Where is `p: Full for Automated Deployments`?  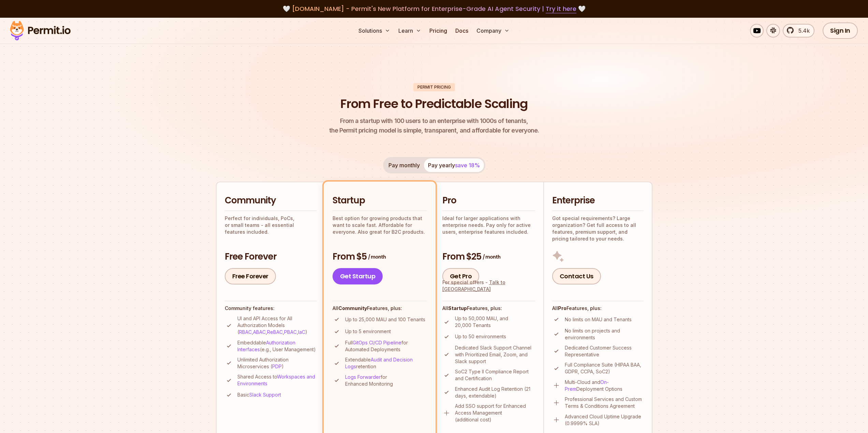
p: Full for Automated Deployments is located at coordinates (386, 346).